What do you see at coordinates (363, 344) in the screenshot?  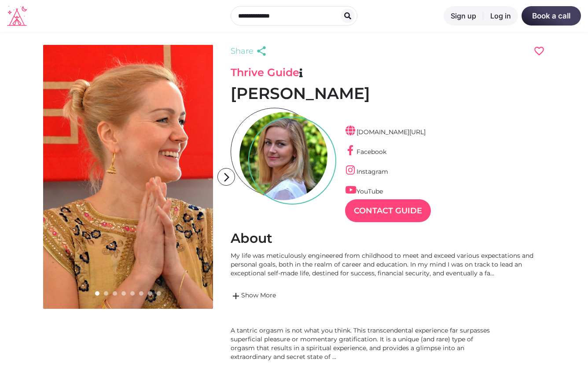 I see `div: A tantric orgasm is not what you think. This transcendental experience far surpasses superficial ...` at bounding box center [363, 344].